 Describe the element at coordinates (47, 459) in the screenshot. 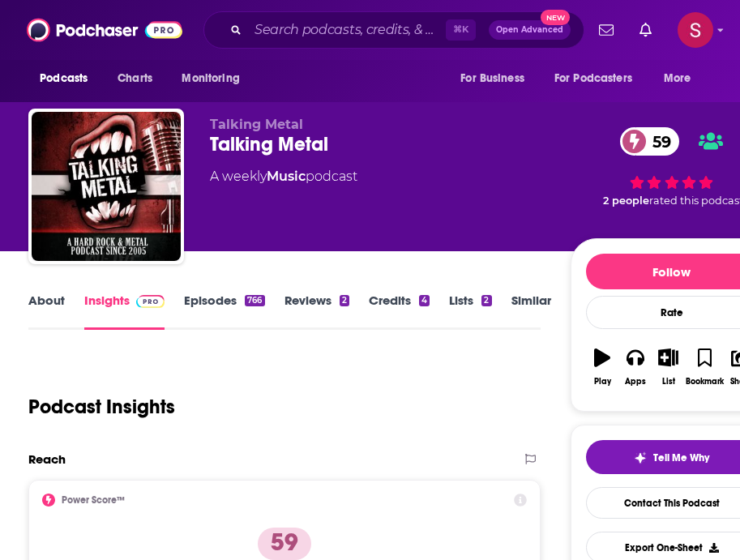

I see `h2: Reach` at that location.